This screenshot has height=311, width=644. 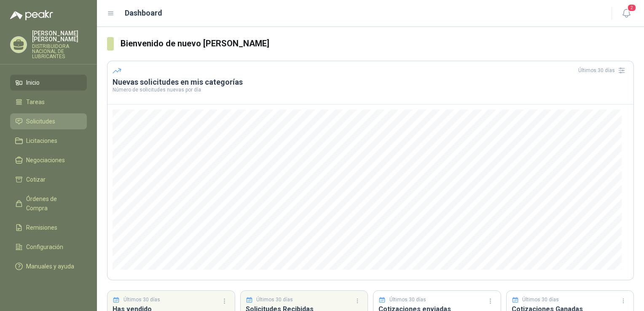 I want to click on p: Número de solicitudes nuevas por día, so click(x=371, y=90).